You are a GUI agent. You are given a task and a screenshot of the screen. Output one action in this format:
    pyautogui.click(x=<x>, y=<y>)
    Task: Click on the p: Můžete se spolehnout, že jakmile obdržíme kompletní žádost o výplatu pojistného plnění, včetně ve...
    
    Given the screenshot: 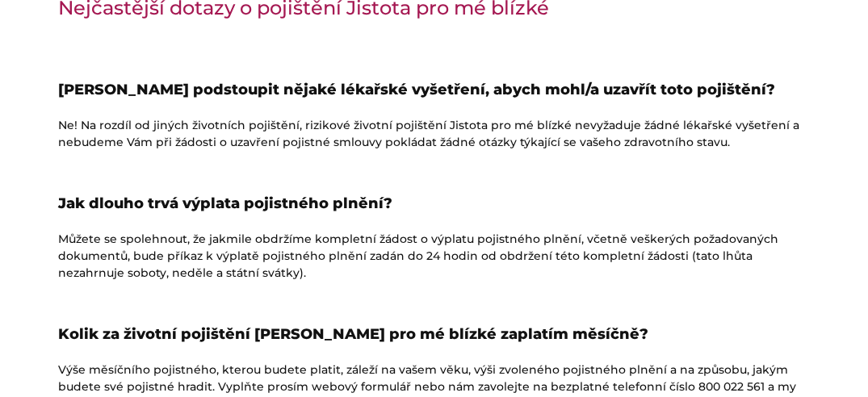 What is the action you would take?
    pyautogui.click(x=435, y=256)
    